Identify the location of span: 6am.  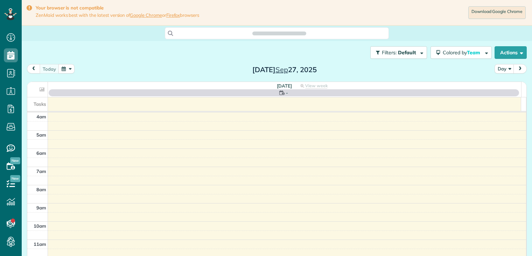
(41, 153).